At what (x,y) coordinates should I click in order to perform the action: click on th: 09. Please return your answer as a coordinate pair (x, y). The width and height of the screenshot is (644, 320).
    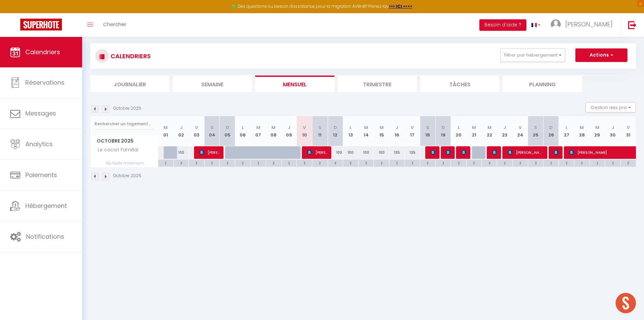
    Looking at the image, I should click on (289, 131).